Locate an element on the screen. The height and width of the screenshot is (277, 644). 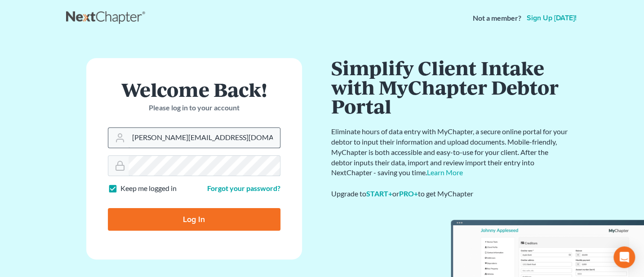
p: Eliminate hours of data entry with MyChapter, a secure online portal for your debtor to input the... is located at coordinates (450, 152).